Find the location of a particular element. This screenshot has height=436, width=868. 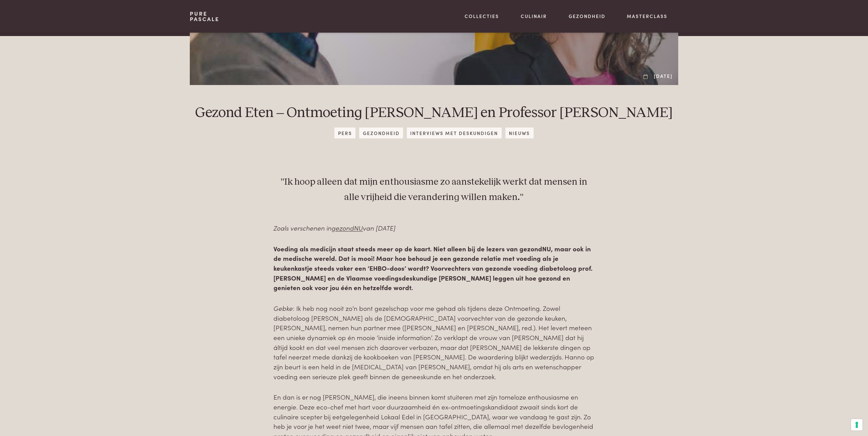

span: Nieuws is located at coordinates (519, 133).